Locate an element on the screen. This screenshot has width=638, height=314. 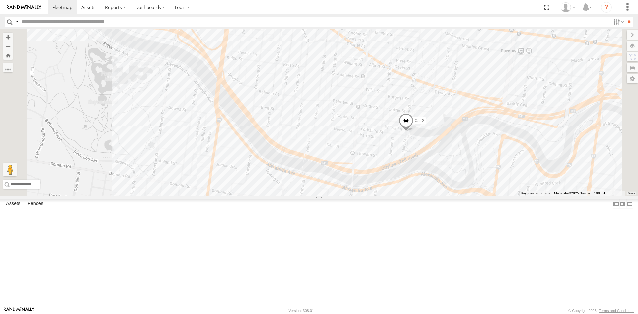
button: Map Scale: 100 m per 53 pixels is located at coordinates (608, 193).